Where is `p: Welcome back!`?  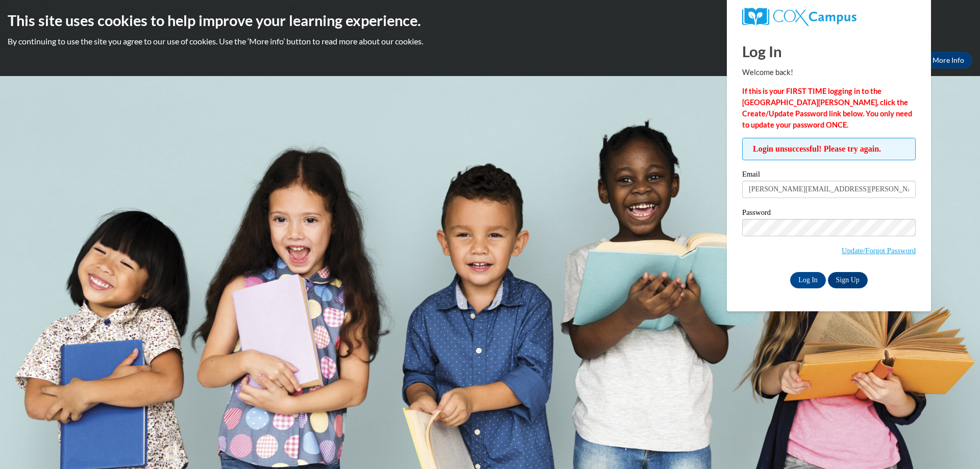 p: Welcome back! is located at coordinates (829, 73).